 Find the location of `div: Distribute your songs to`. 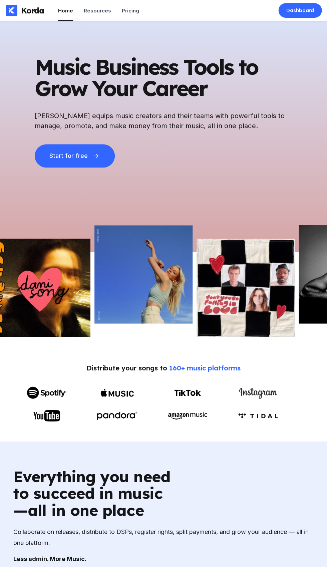

div: Distribute your songs to is located at coordinates (164, 368).